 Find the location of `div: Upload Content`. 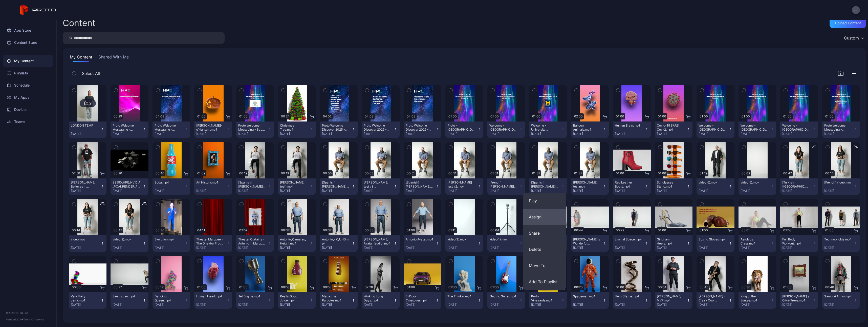

div: Upload Content is located at coordinates (848, 23).